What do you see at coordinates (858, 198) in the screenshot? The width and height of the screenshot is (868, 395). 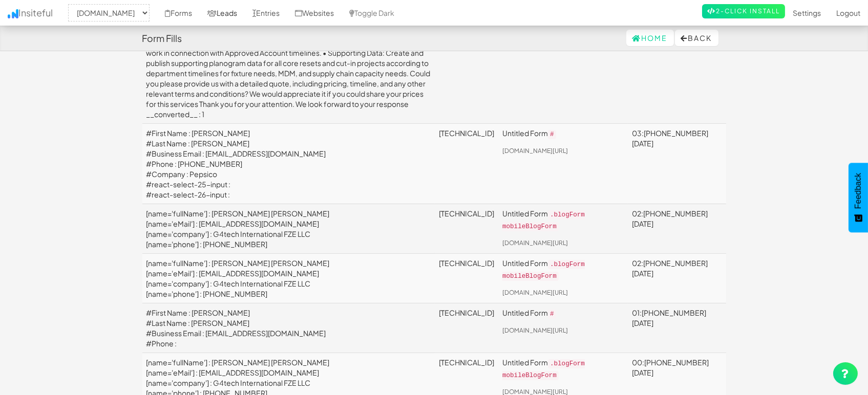 I see `button: Feedback - Show survey` at bounding box center [858, 198].